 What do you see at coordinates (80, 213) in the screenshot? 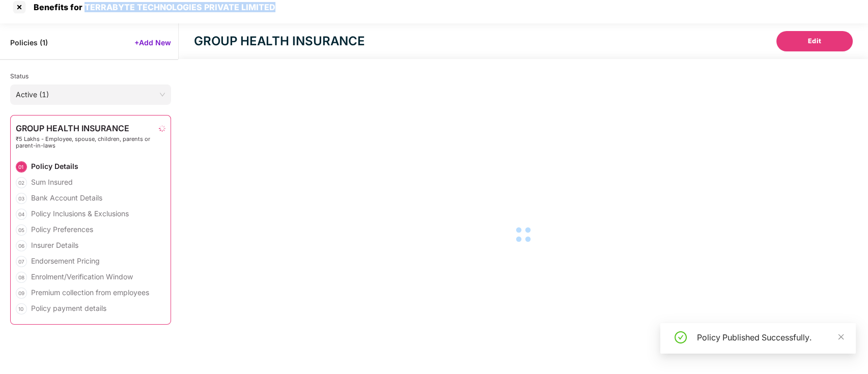
I see `div: Policy Inclusions & Exclusions` at bounding box center [80, 213].